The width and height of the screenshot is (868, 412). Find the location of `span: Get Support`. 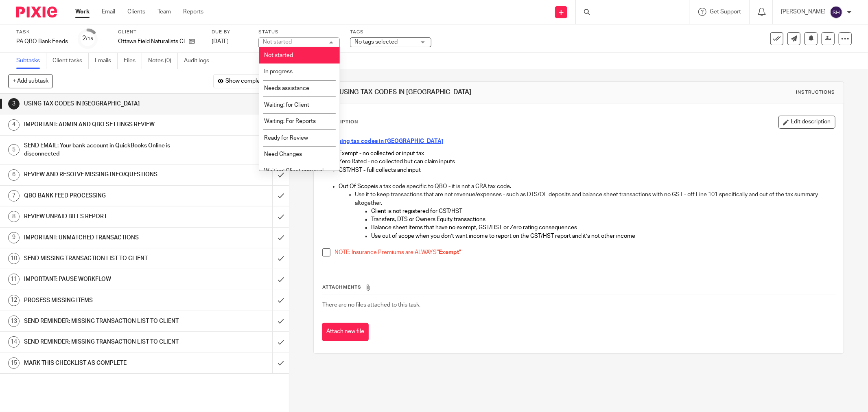

span: Get Support is located at coordinates (725, 12).